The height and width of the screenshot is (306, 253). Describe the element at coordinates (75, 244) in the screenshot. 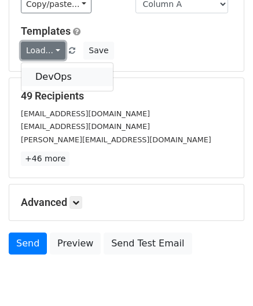

I see `a: Preview` at that location.